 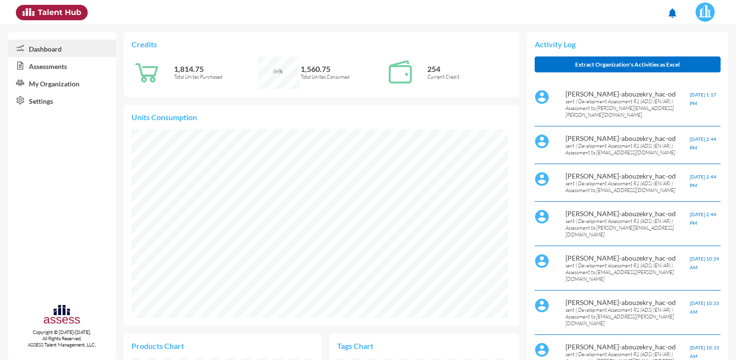 What do you see at coordinates (321, 44) in the screenshot?
I see `p: Credits` at bounding box center [321, 44].